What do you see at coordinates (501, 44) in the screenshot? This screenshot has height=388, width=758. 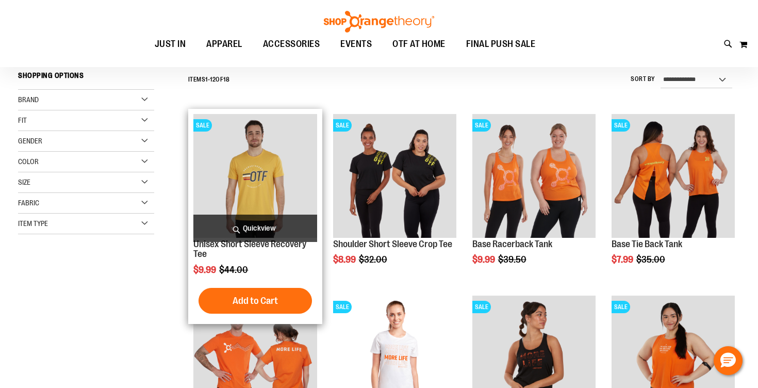 I see `a: FINAL PUSH SALE` at bounding box center [501, 44].